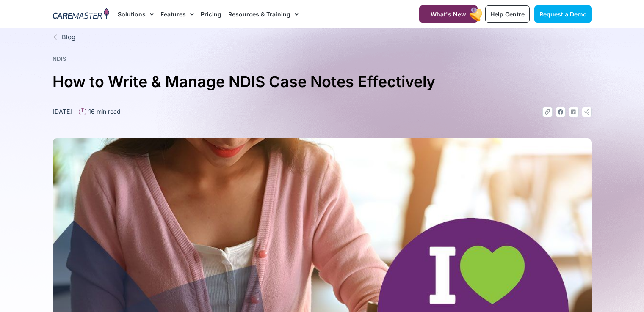 This screenshot has width=644, height=312. Describe the element at coordinates (81, 14) in the screenshot. I see `img: CareMaster Logo` at that location.